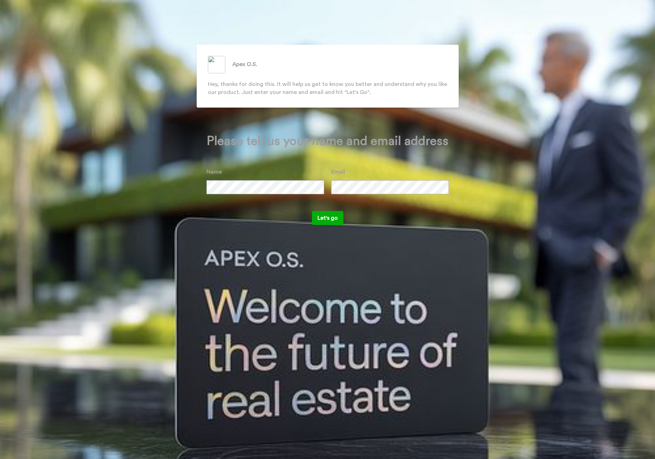 This screenshot has width=655, height=459. I want to click on div: Please tell us your name and email address, so click(328, 141).